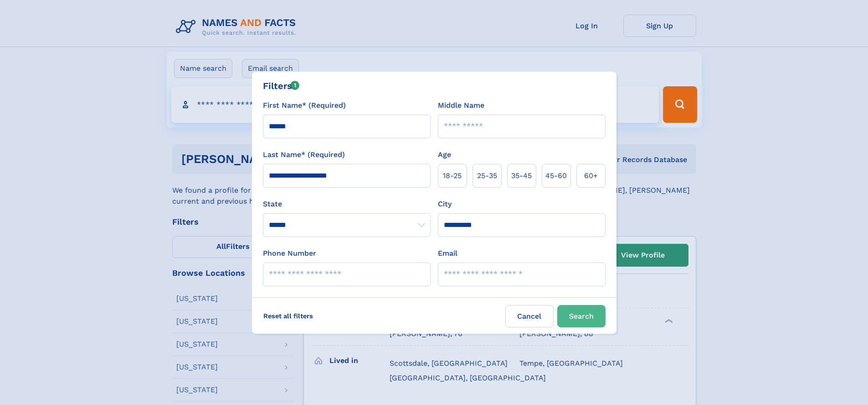 Image resolution: width=868 pixels, height=405 pixels. I want to click on label: First Name* (Required), so click(304, 105).